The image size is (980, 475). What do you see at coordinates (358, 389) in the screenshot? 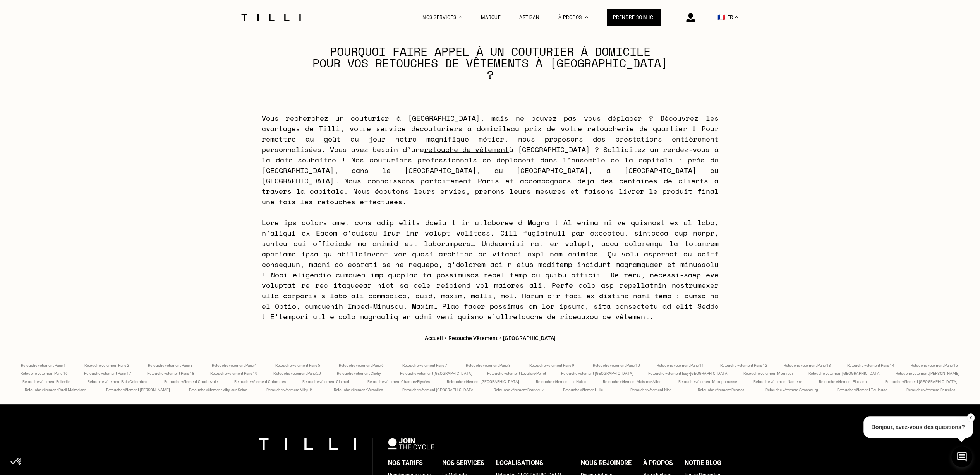
I see `a: Retouche vêtement Versailles` at bounding box center [358, 389].